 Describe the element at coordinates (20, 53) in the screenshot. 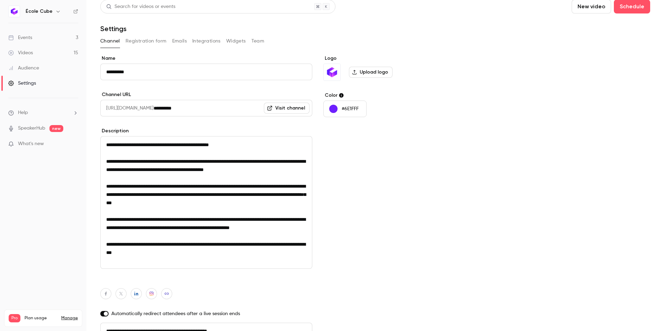

I see `div: Videos` at that location.